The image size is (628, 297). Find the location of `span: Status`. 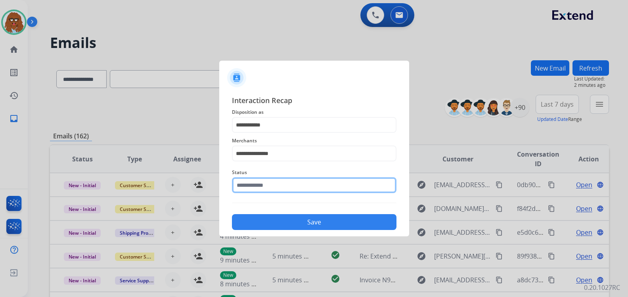

span: Status is located at coordinates (314, 172).